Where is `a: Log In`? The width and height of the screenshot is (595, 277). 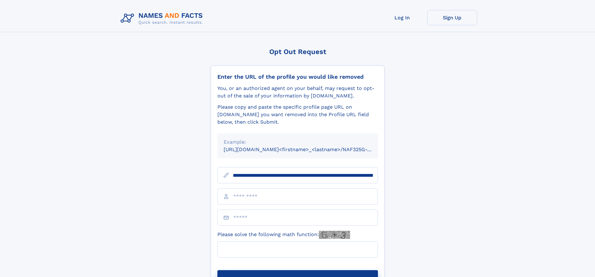
a: Log In is located at coordinates (402, 17).